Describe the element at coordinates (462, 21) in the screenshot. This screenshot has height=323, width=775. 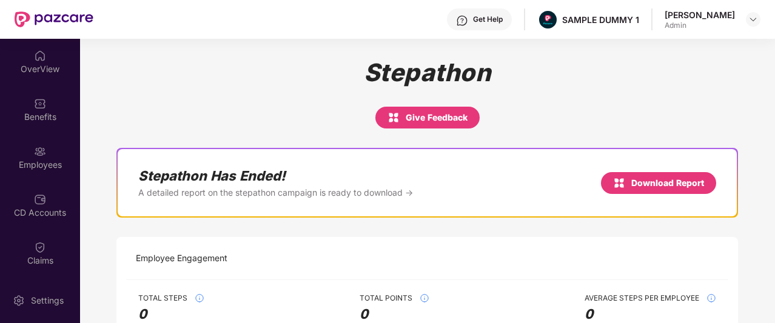
I see `img: svg+xml;base64,PHN2ZyBpZD0iSGVscC0zMngzMiIgeG1sbnM9Imh0dHA6Ly93d3cudzMub3JnLzIwMDAvc3ZnIiB3aWR0aD...` at that location.